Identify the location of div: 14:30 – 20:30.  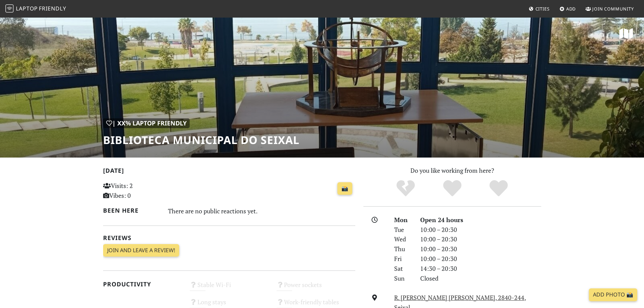
(481, 268).